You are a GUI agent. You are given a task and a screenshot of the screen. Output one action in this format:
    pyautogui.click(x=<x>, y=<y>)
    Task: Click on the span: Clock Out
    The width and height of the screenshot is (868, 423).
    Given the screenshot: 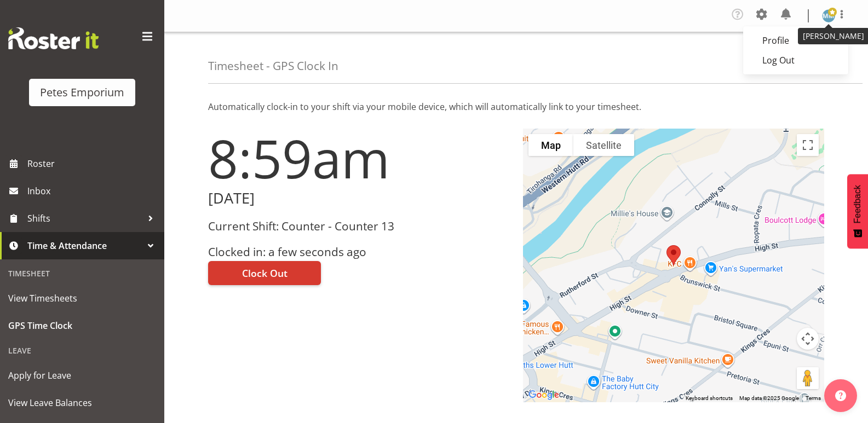 What is the action you would take?
    pyautogui.click(x=264, y=273)
    